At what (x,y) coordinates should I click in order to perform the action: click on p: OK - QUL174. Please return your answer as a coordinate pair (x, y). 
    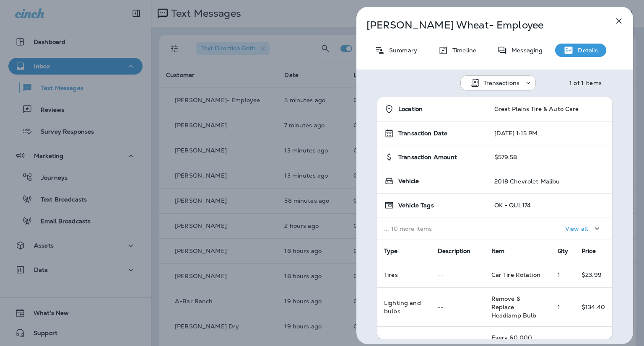
    Looking at the image, I should click on (513, 205).